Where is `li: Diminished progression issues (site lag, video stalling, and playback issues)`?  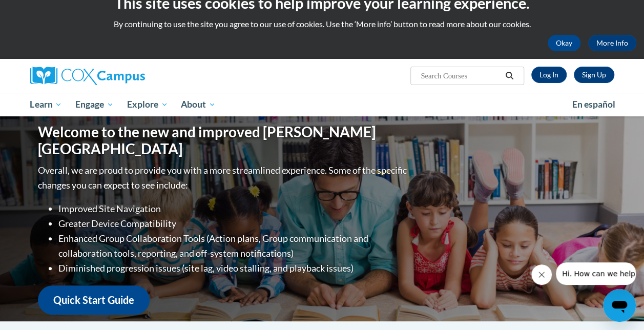 li: Diminished progression issues (site lag, video stalling, and playback issues) is located at coordinates (234, 268).